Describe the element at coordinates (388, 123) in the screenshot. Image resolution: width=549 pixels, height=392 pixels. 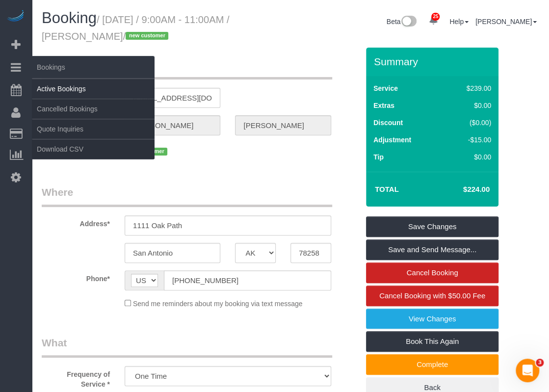
I see `label: Discount` at that location.